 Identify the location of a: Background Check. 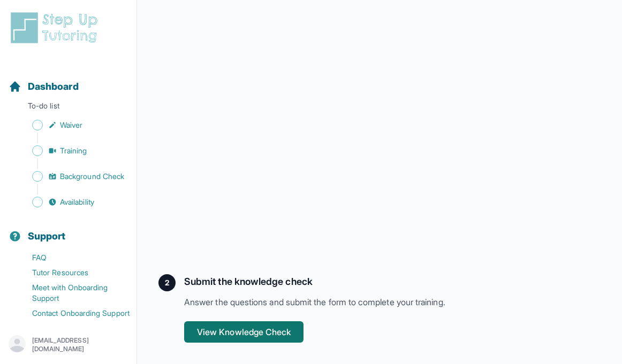
(73, 176).